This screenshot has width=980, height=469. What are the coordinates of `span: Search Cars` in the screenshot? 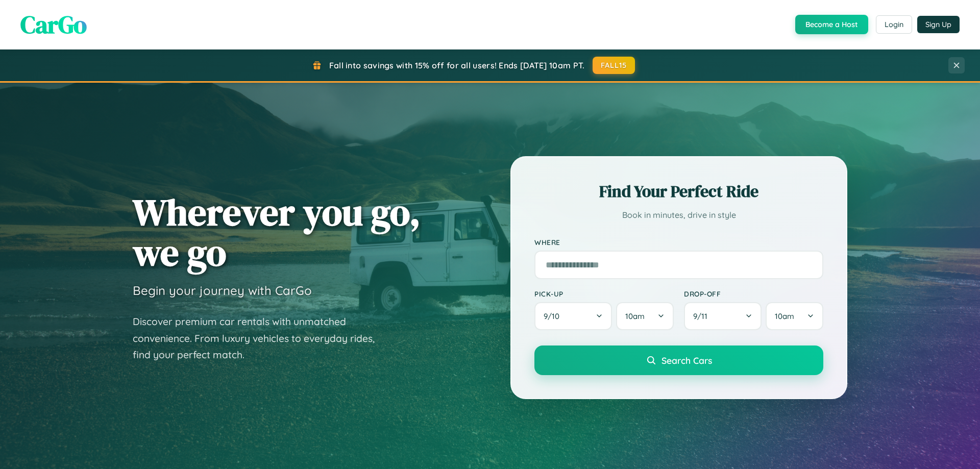 It's located at (686, 360).